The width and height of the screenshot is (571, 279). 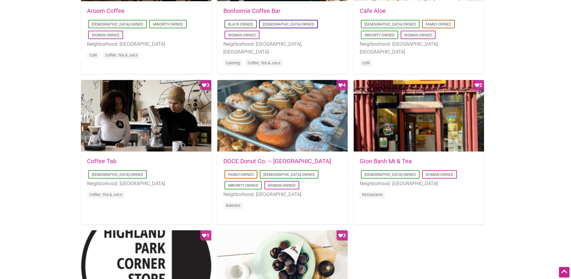 I want to click on a: Restaurants, so click(x=372, y=195).